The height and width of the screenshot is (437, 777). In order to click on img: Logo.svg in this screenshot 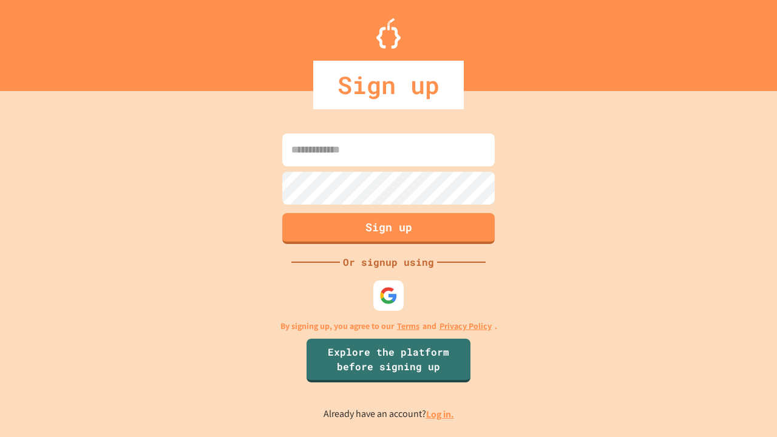, I will do `click(389, 33)`.